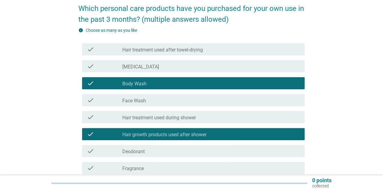 This screenshot has height=191, width=383. Describe the element at coordinates (134, 84) in the screenshot. I see `label: Body Wash` at that location.